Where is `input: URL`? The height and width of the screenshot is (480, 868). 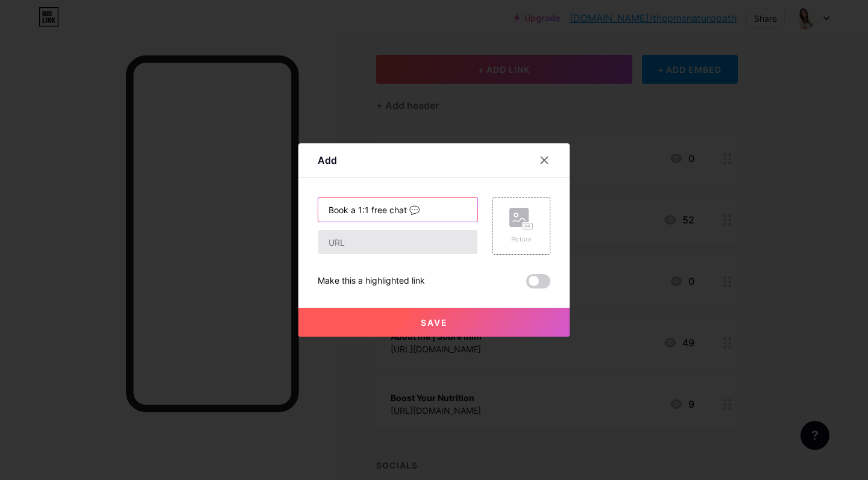
input: URL is located at coordinates (398, 242).